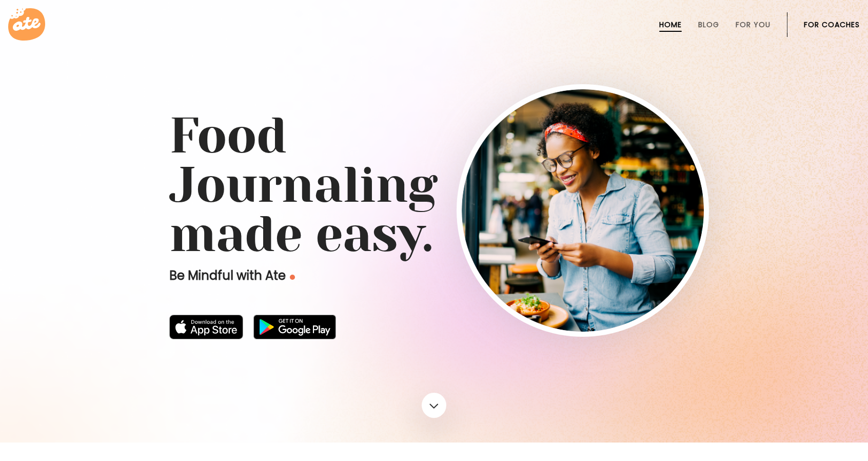  I want to click on h1: Food Journaling made easy., so click(434, 185).